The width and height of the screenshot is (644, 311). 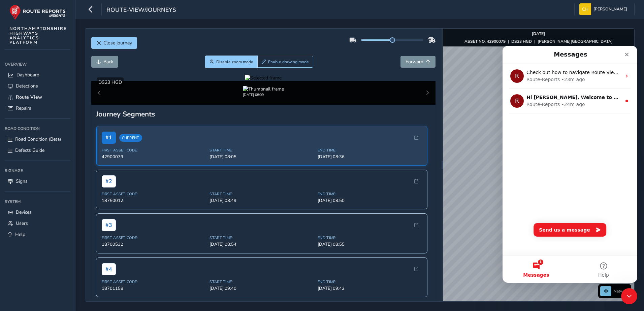 I want to click on span: Repairs, so click(x=23, y=108).